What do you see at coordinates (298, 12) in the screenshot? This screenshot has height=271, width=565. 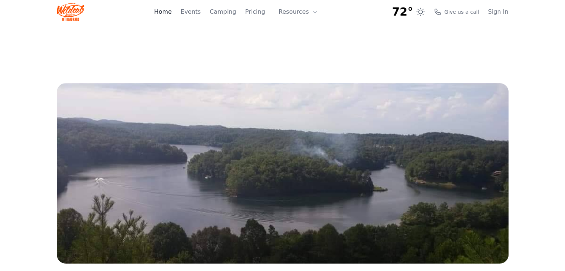 I see `button: Resources` at bounding box center [298, 12].